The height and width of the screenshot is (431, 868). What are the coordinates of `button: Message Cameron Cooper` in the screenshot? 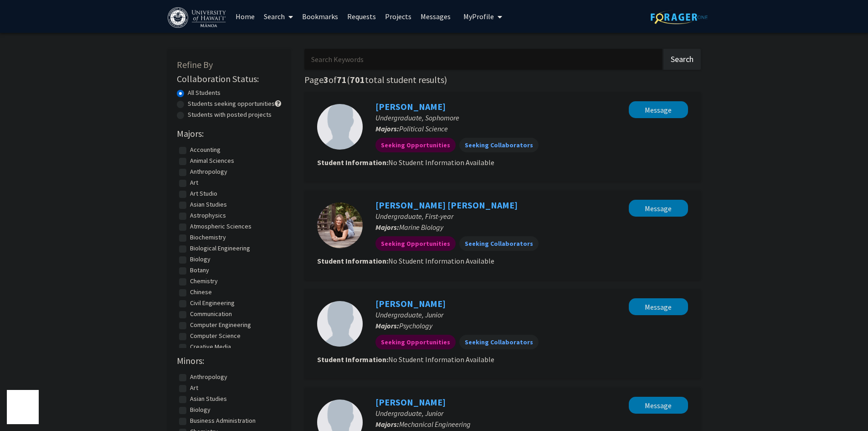 It's located at (659, 404).